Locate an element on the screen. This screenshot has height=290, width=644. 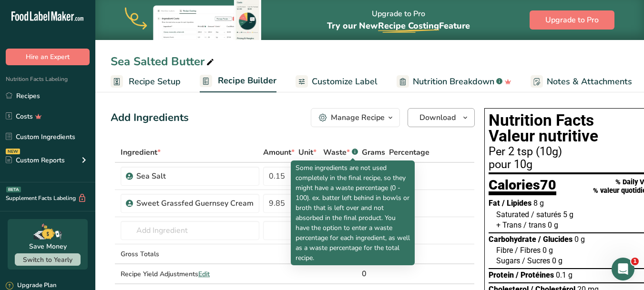
div: Add Ingredients is located at coordinates (150, 118).